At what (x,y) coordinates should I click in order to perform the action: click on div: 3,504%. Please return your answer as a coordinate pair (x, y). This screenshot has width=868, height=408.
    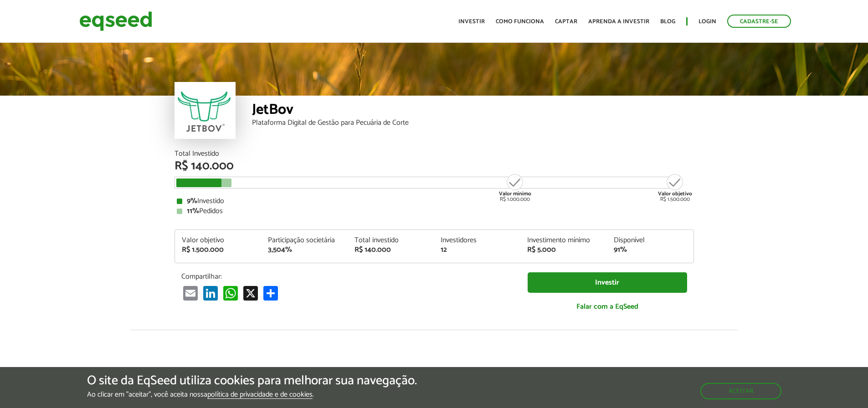
    Looking at the image, I should click on (304, 250).